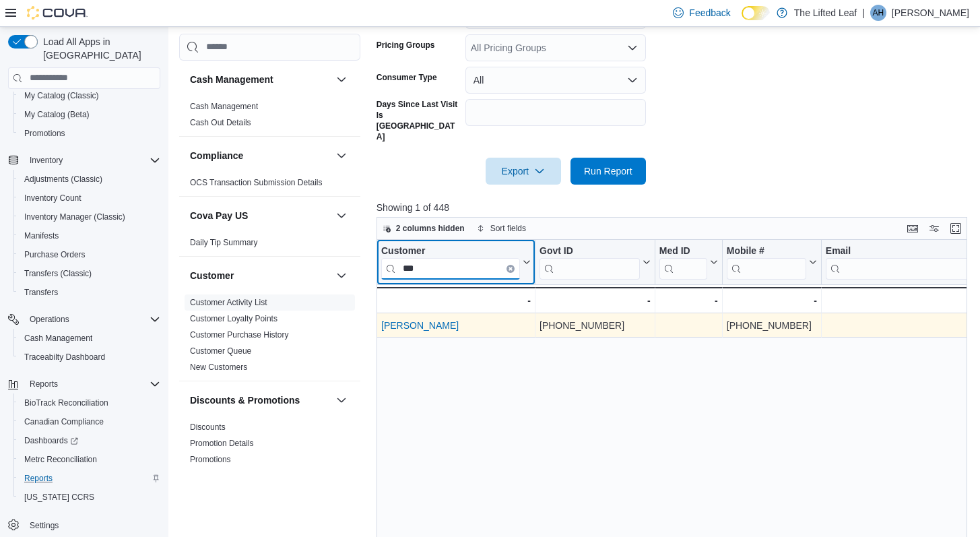 The height and width of the screenshot is (537, 980). What do you see at coordinates (58, 273) in the screenshot?
I see `span: Transfers (Classic)` at bounding box center [58, 273].